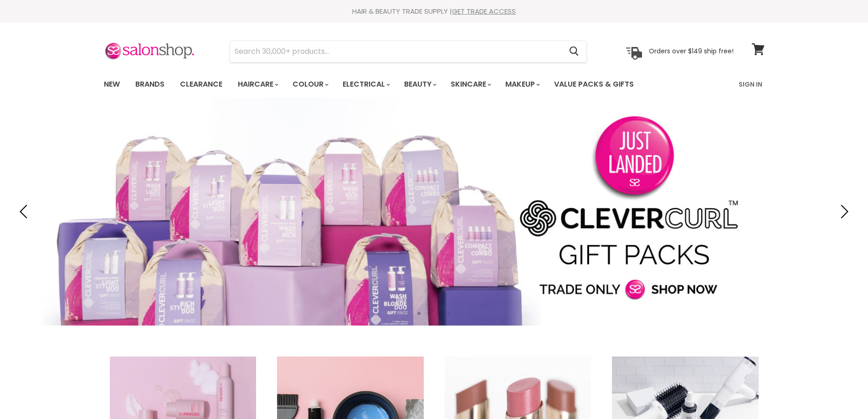  I want to click on a: New, so click(112, 85).